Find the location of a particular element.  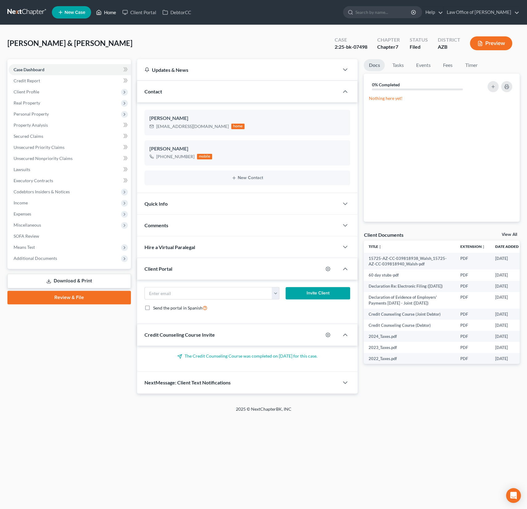

a: Help is located at coordinates (432, 12).